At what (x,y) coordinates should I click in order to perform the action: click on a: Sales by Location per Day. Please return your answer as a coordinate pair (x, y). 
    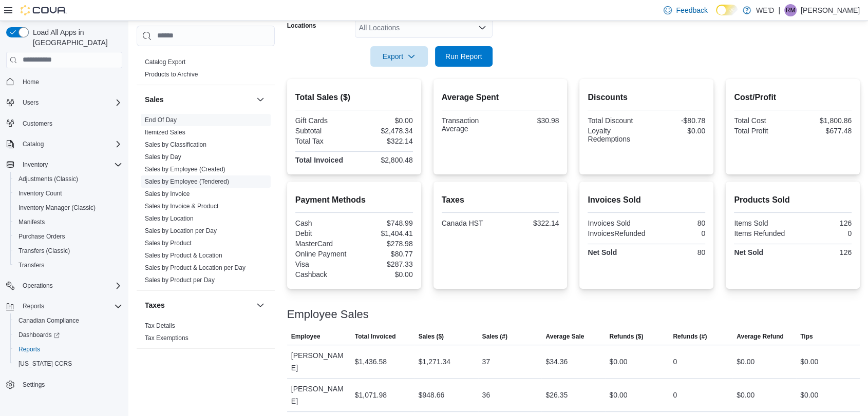
    Looking at the image, I should click on (181, 231).